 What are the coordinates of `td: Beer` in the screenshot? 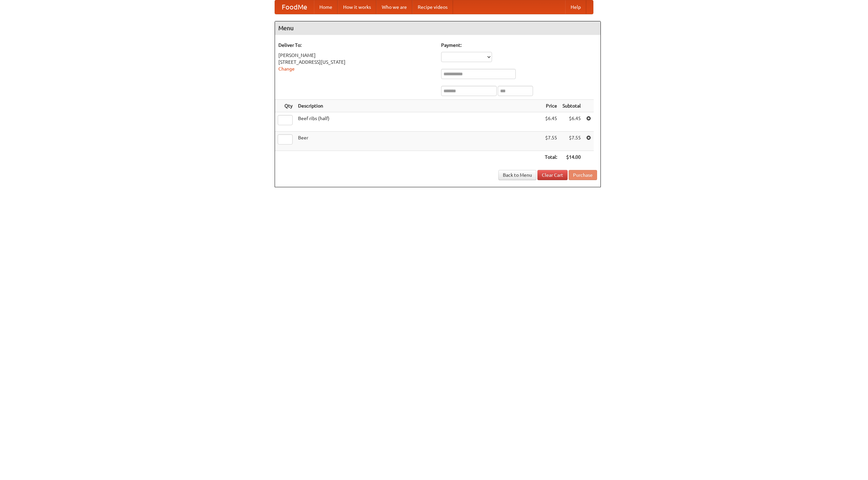 It's located at (419, 141).